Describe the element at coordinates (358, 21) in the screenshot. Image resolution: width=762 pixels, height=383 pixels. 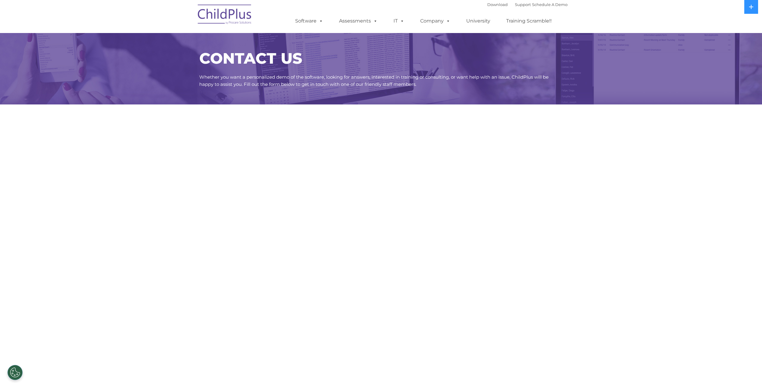
I see `a: Assessments` at that location.